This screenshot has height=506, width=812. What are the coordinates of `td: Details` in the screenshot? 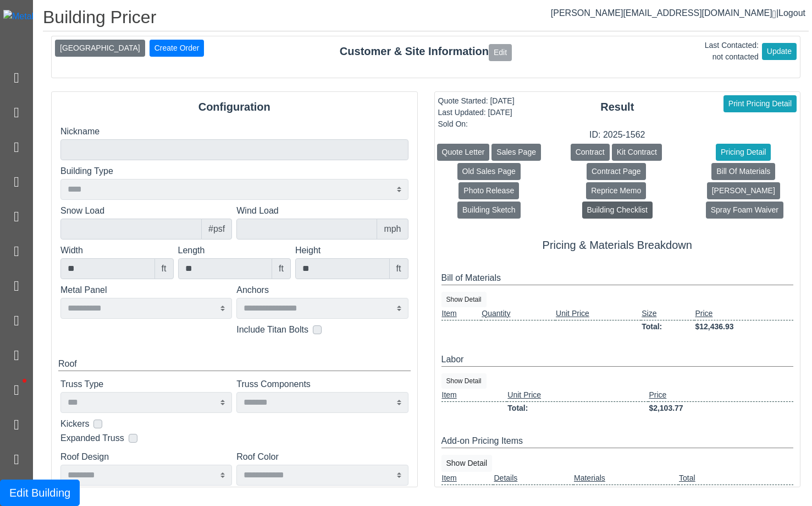 It's located at (533, 478).